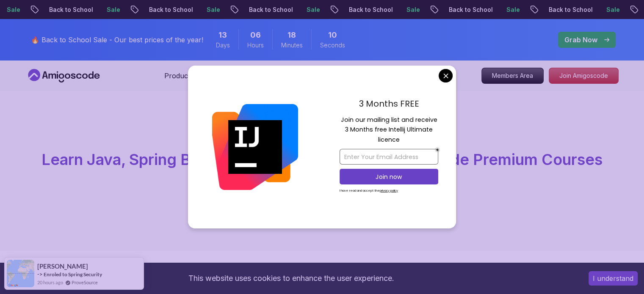 Image resolution: width=644 pixels, height=294 pixels. What do you see at coordinates (21, 273) in the screenshot?
I see `img: provesource social proof notification image` at bounding box center [21, 273].